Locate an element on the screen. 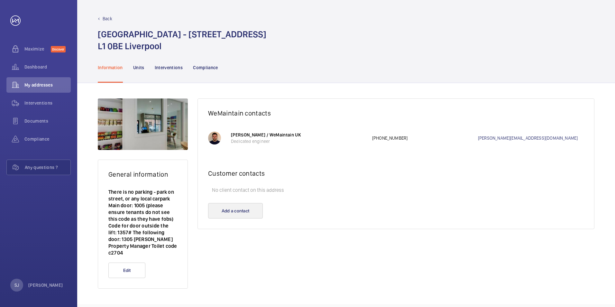 This screenshot has height=307, width=615. p: No client contact on this address is located at coordinates (396, 190).